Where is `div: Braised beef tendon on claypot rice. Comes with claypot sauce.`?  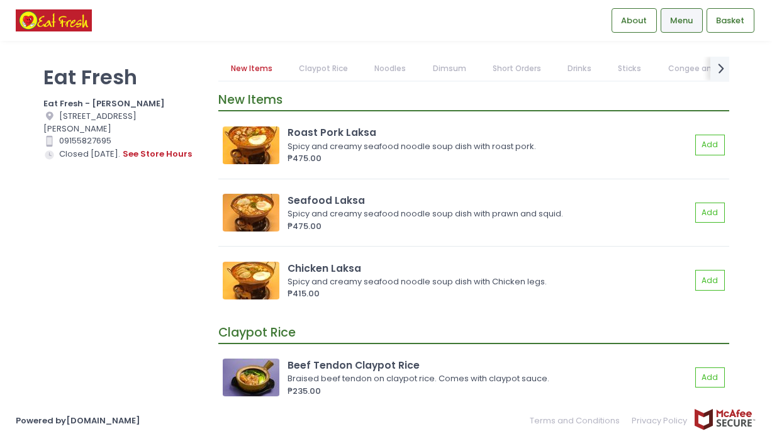 div: Braised beef tendon on claypot rice. Comes with claypot sauce. is located at coordinates (487, 379).